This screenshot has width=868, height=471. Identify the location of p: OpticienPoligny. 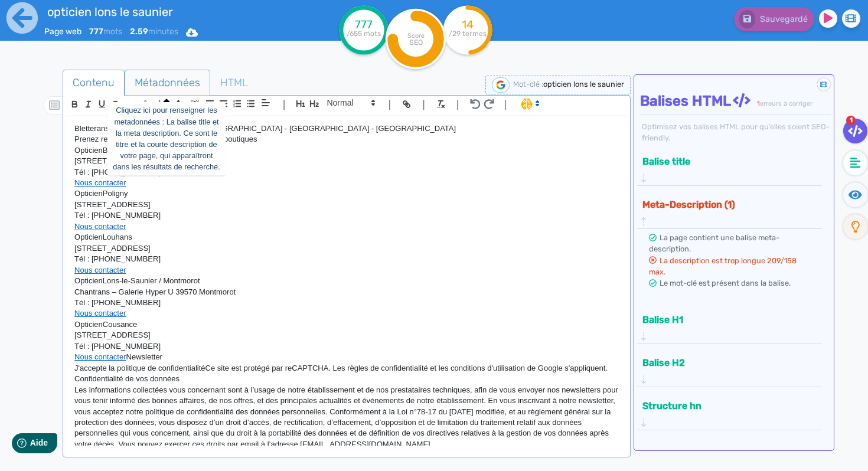
(346, 194).